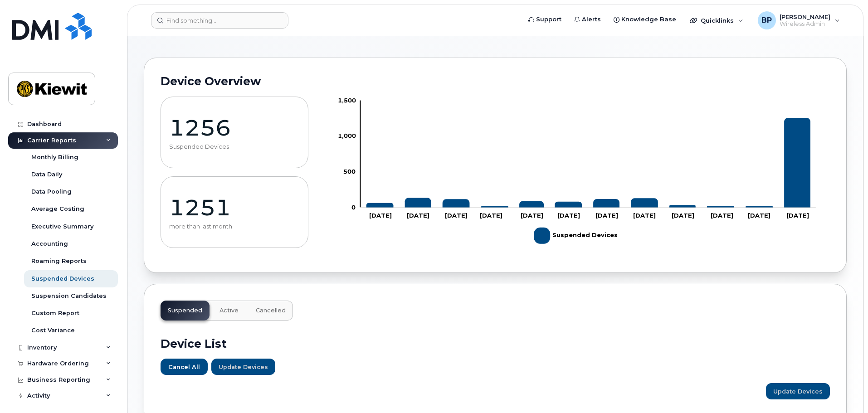 This screenshot has height=413, width=868. I want to click on p: 1256, so click(235, 128).